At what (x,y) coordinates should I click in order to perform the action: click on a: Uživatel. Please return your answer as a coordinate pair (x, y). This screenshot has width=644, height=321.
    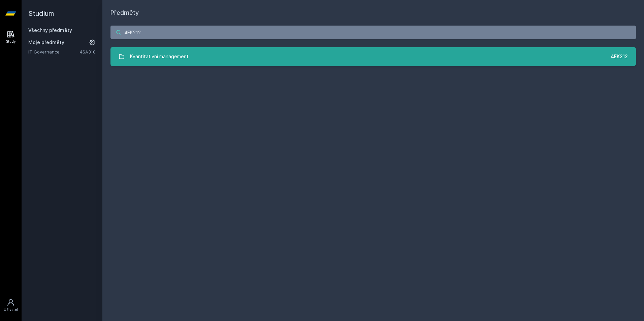
    Looking at the image, I should click on (11, 305).